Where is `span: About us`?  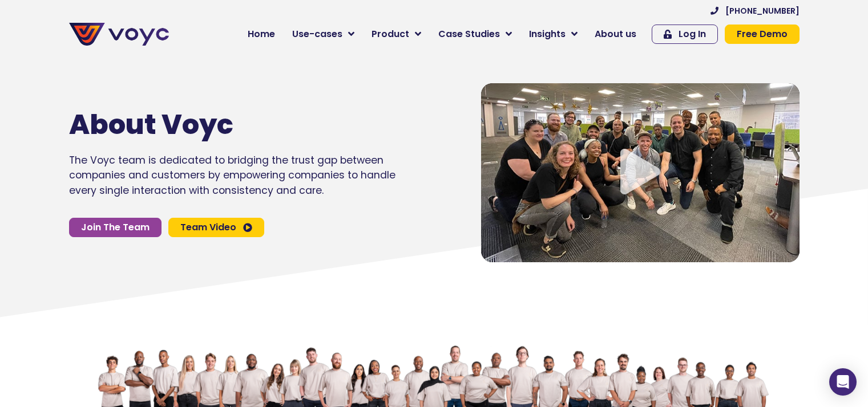 span: About us is located at coordinates (615, 35).